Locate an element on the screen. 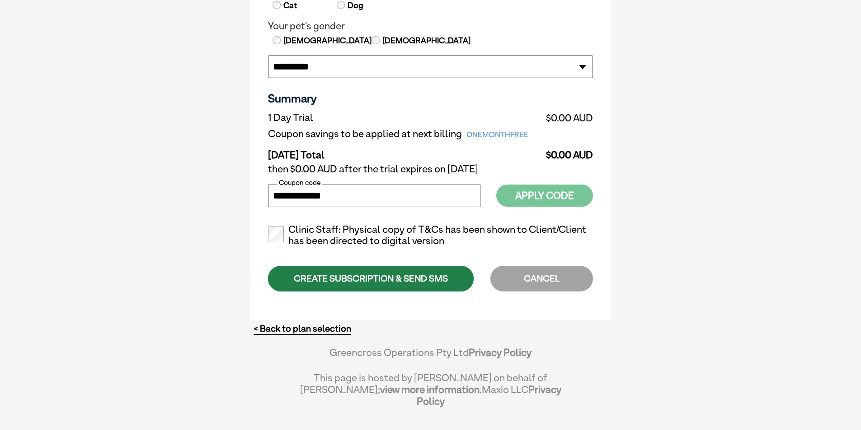 The image size is (861, 430). a: view more information. is located at coordinates (430, 390).